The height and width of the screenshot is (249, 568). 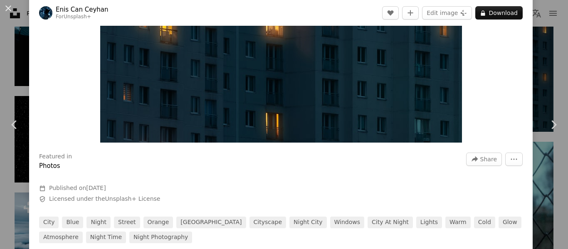 I want to click on a: night city, so click(x=308, y=222).